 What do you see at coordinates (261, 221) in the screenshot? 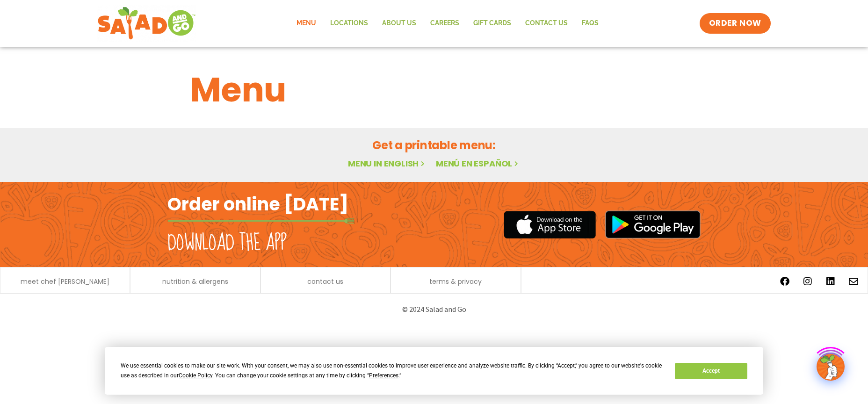
I see `img: fork` at bounding box center [261, 221].